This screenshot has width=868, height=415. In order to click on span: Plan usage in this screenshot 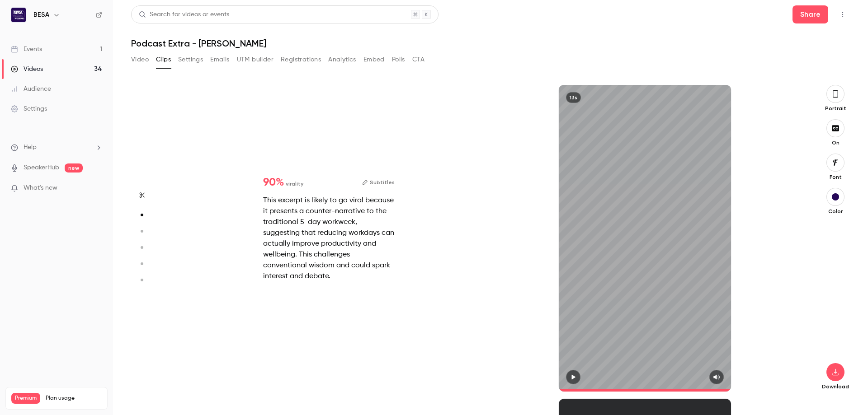, I will do `click(73, 398)`.